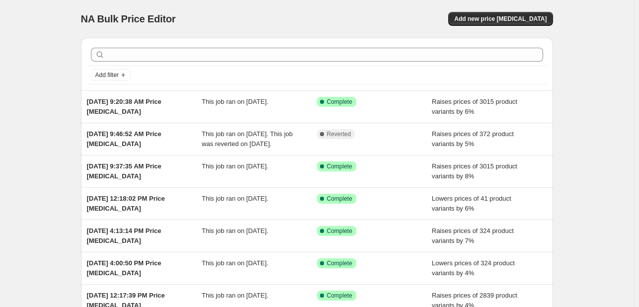 The width and height of the screenshot is (639, 307). What do you see at coordinates (475, 106) in the screenshot?
I see `span: Raises prices of 3015 product variants by 6%` at bounding box center [475, 106].